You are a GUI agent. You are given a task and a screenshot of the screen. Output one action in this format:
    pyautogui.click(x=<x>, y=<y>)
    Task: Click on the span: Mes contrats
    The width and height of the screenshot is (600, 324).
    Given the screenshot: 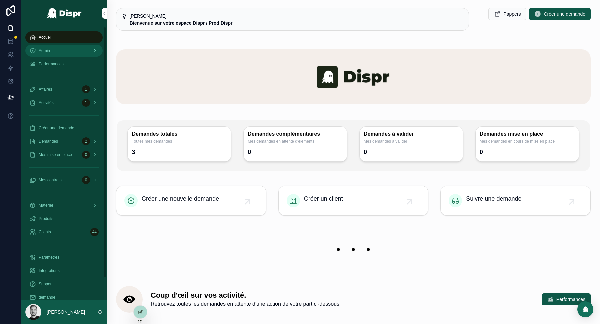 What is the action you would take?
    pyautogui.click(x=50, y=180)
    